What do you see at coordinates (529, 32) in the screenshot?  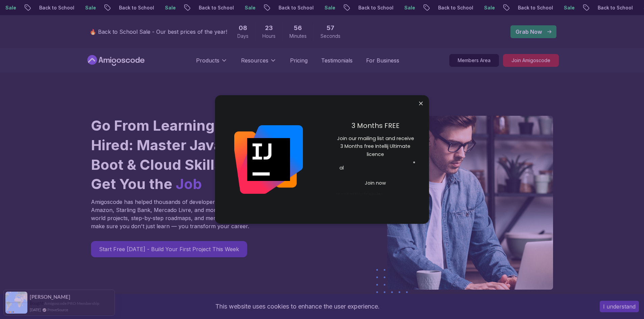 I see `p: Grab Now` at bounding box center [529, 32].